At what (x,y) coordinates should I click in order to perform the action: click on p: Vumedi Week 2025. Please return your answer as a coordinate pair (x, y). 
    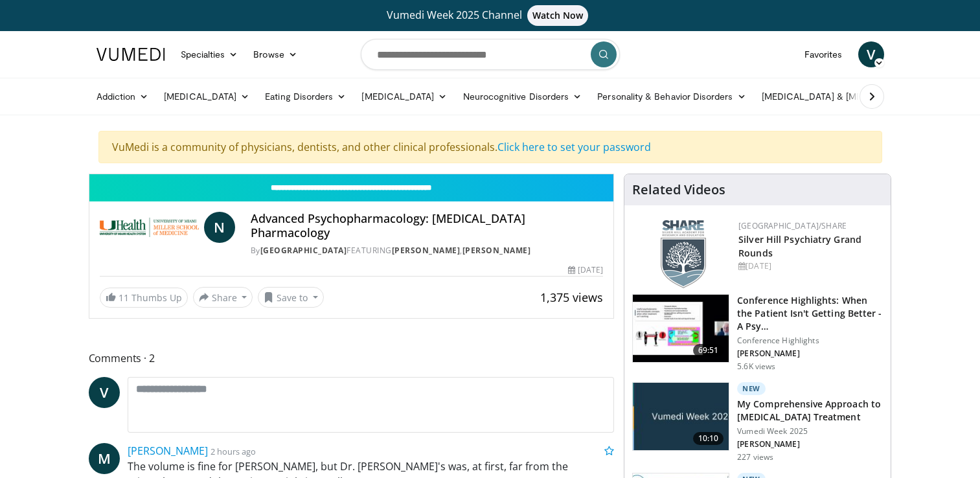
    Looking at the image, I should click on (809, 432).